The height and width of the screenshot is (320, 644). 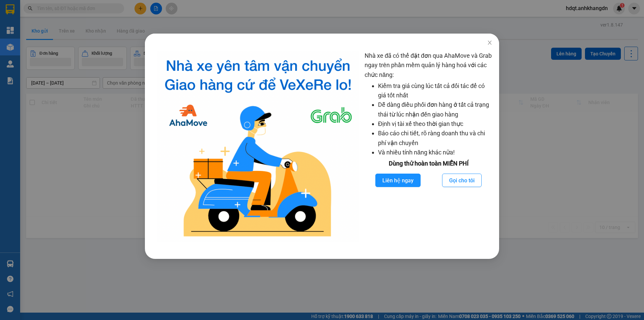 What do you see at coordinates (429, 147) in the screenshot?
I see `div: Nhà xe đã có thể đặt đơn qua AhaMove và Grab ngay trên phần mềm quản lý hàng hoá với các chức năng:` at bounding box center [429, 147].